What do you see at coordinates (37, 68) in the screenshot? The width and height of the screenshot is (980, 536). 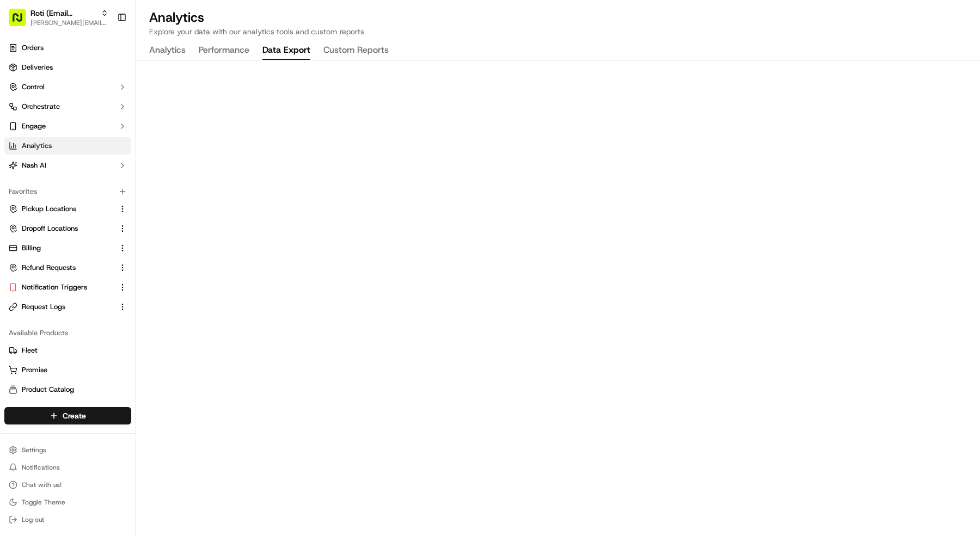 I see `span: Deliveries` at bounding box center [37, 68].